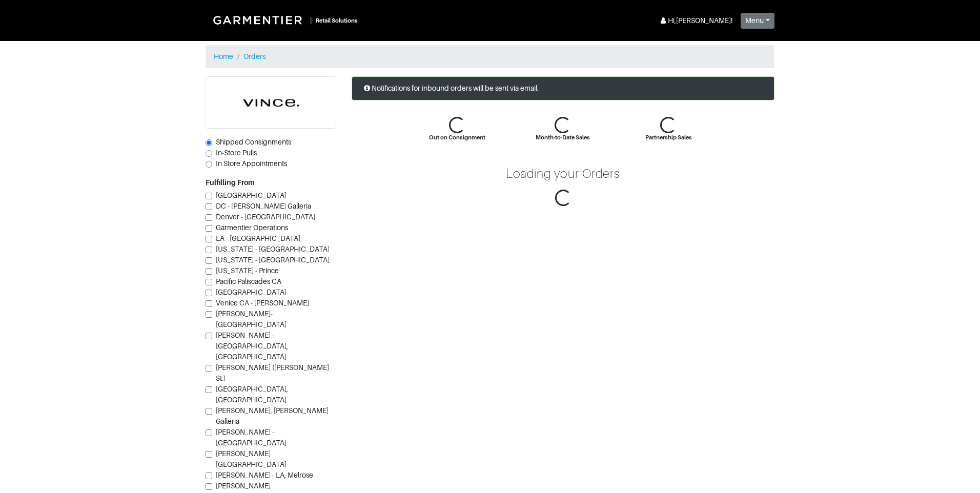 This screenshot has height=493, width=980. Describe the element at coordinates (669, 137) in the screenshot. I see `div: Partnership Sales` at that location.